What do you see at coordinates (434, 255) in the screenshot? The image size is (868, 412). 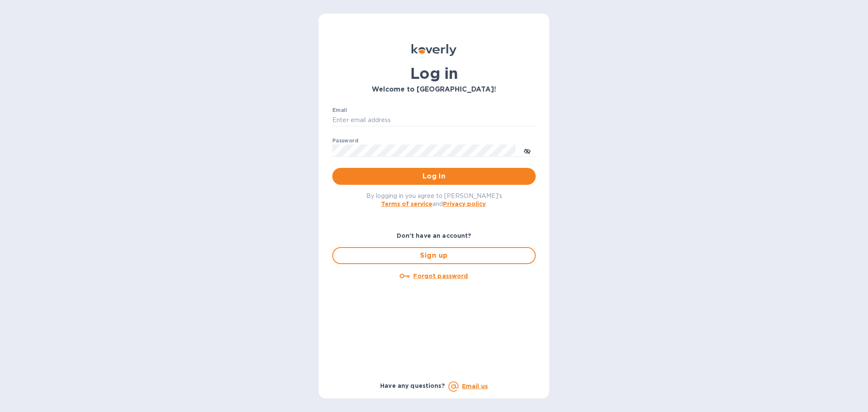 I see `button: Sign up` at bounding box center [434, 255].